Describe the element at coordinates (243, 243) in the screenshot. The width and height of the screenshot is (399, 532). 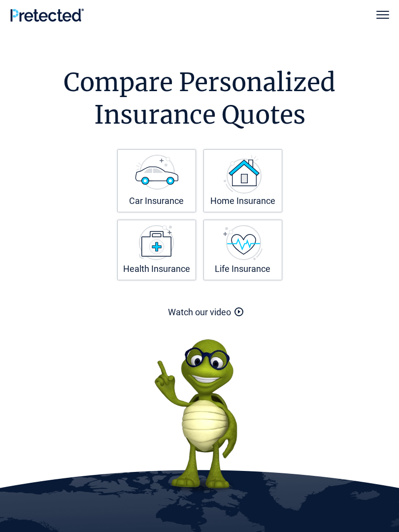
I see `img: Life Insurance` at that location.